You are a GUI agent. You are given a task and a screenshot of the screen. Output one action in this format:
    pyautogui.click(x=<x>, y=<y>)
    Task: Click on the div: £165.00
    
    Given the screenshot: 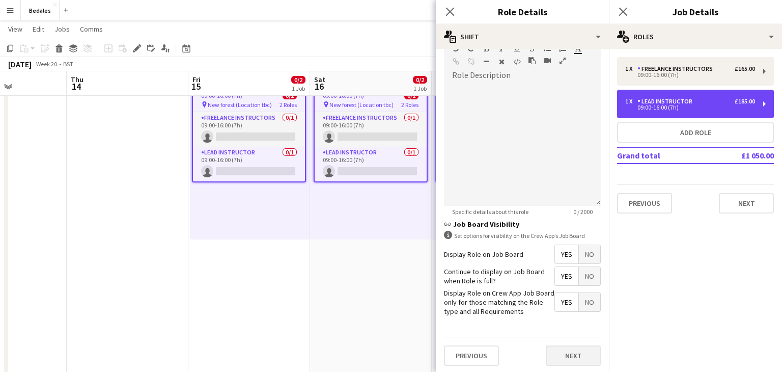 What is the action you would take?
    pyautogui.click(x=745, y=69)
    